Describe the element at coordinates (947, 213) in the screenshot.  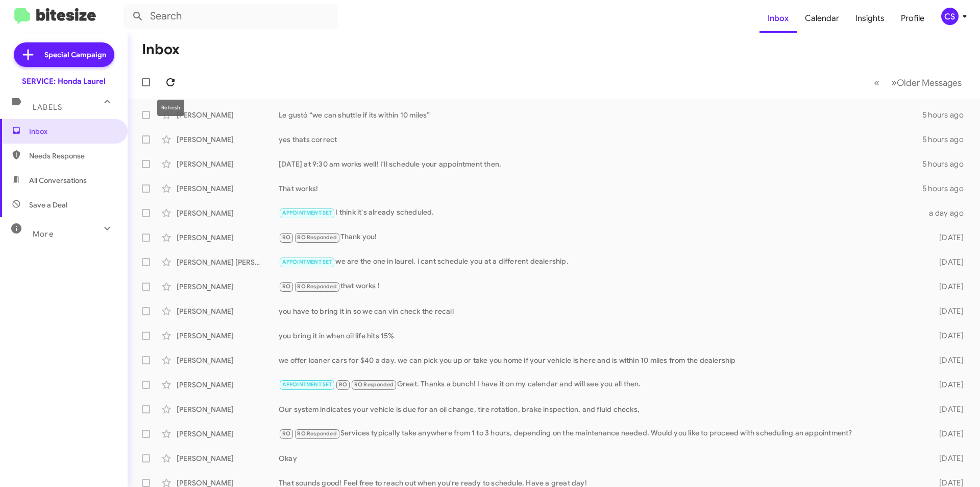
I see `div: a day ago` at that location.